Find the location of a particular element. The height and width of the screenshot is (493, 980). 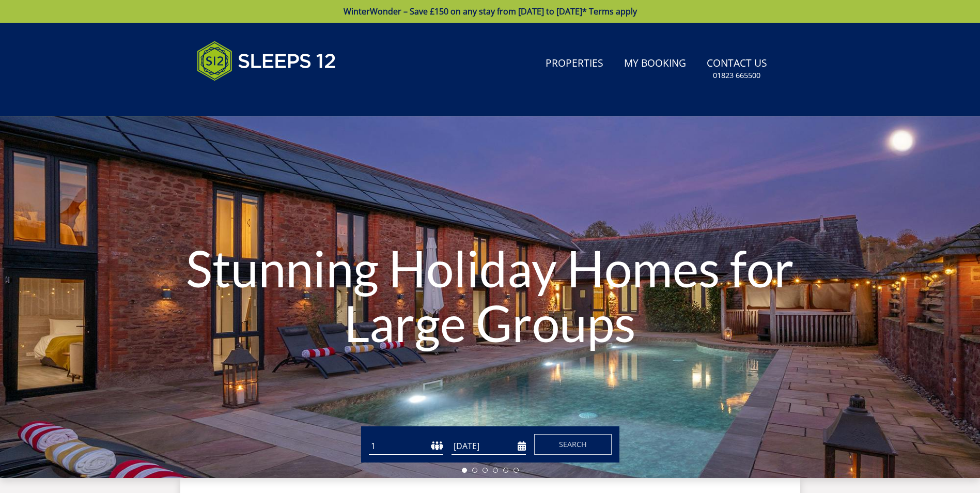

input: Arrival Date is located at coordinates (489, 446).